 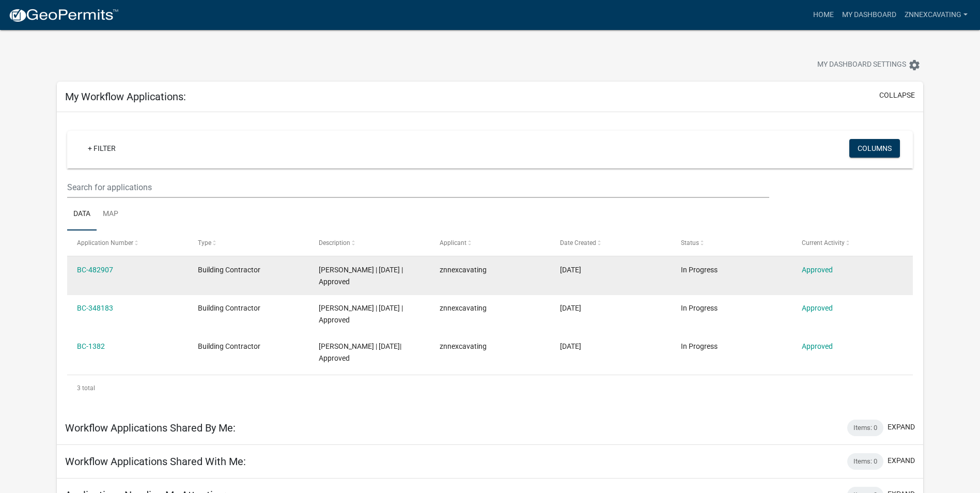 What do you see at coordinates (578, 243) in the screenshot?
I see `span: Date Created` at bounding box center [578, 243].